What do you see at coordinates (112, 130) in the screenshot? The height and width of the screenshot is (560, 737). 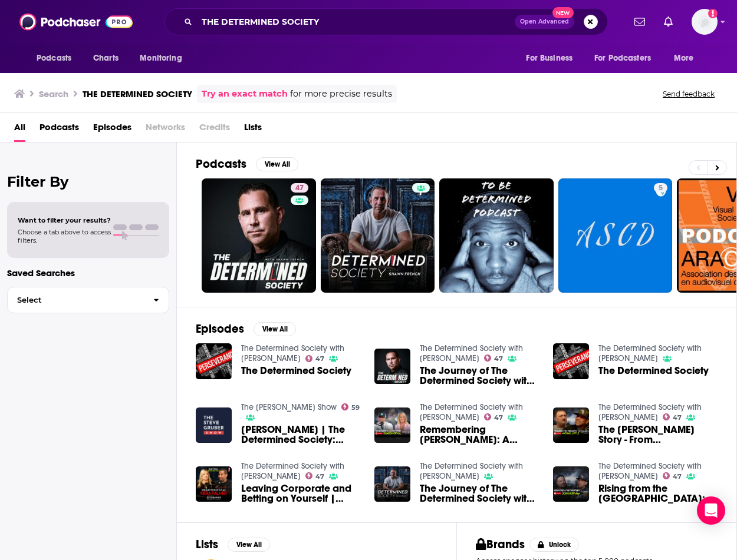 I see `a: Episodes` at bounding box center [112, 130].